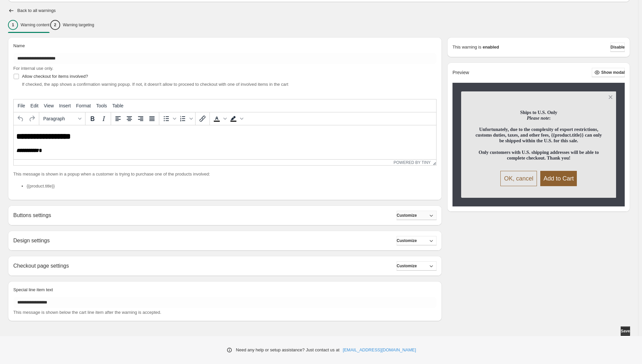  Describe the element at coordinates (467, 47) in the screenshot. I see `p: This warning is` at that location.